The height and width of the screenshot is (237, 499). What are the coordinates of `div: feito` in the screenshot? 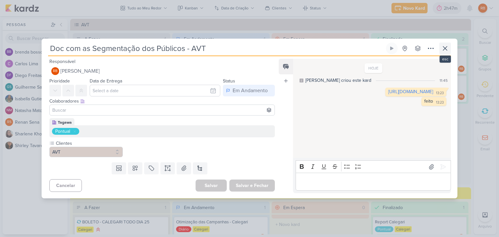 It's located at (429, 101).